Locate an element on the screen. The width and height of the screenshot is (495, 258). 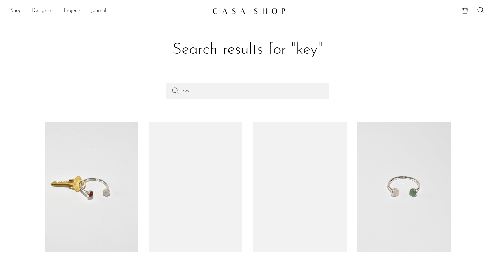
a: Shop is located at coordinates (16, 11).